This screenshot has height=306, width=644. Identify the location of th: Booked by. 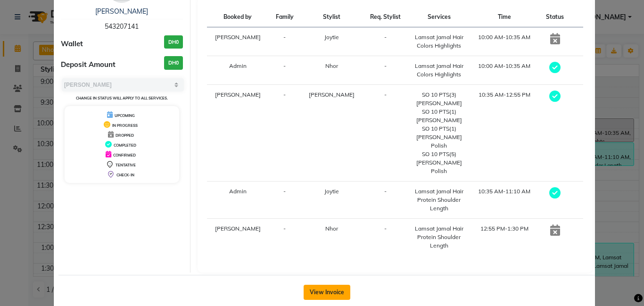
(238, 17).